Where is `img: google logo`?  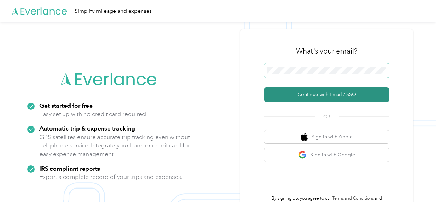
img: google logo is located at coordinates (302, 155).